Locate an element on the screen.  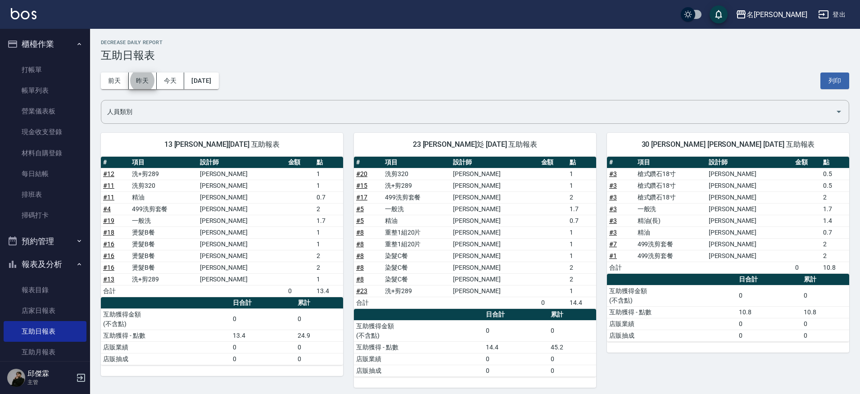
a: #12 is located at coordinates (109, 174).